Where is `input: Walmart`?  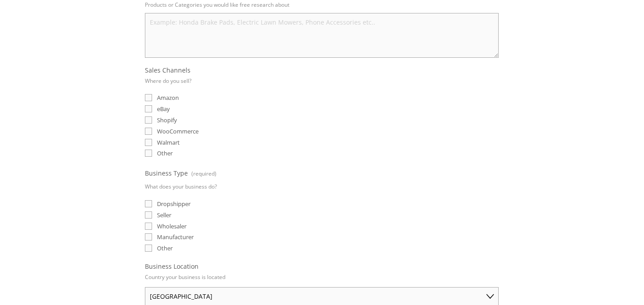 input: Walmart is located at coordinates (148, 142).